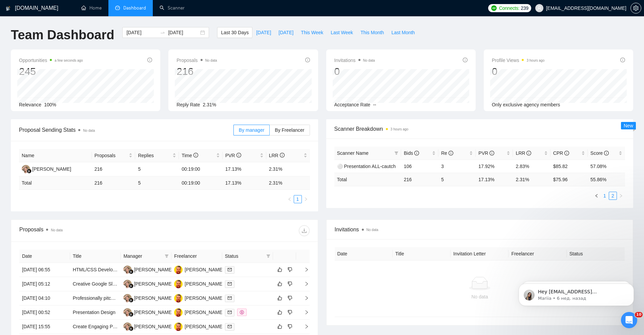  Describe the element at coordinates (519, 71) in the screenshot. I see `div: 0` at that location.